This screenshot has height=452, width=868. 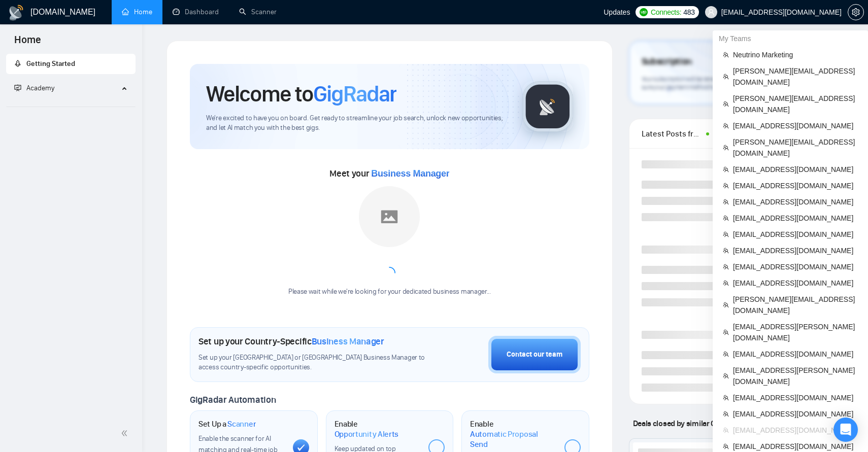 What do you see at coordinates (258, 12) in the screenshot?
I see `a: searchScanner` at bounding box center [258, 12].